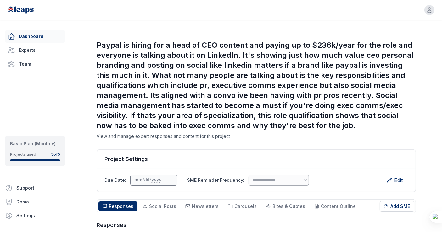 The width and height of the screenshot is (442, 232). I want to click on p: View and manage expert responses and content for this project, so click(256, 136).